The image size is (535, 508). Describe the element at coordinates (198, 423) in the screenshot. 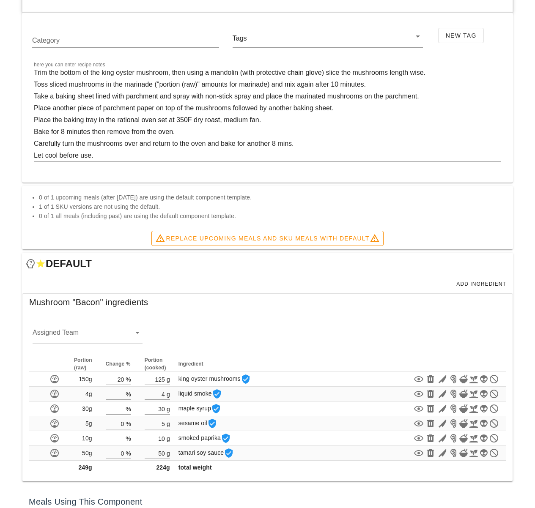

I see `span: sesame oil` at that location.